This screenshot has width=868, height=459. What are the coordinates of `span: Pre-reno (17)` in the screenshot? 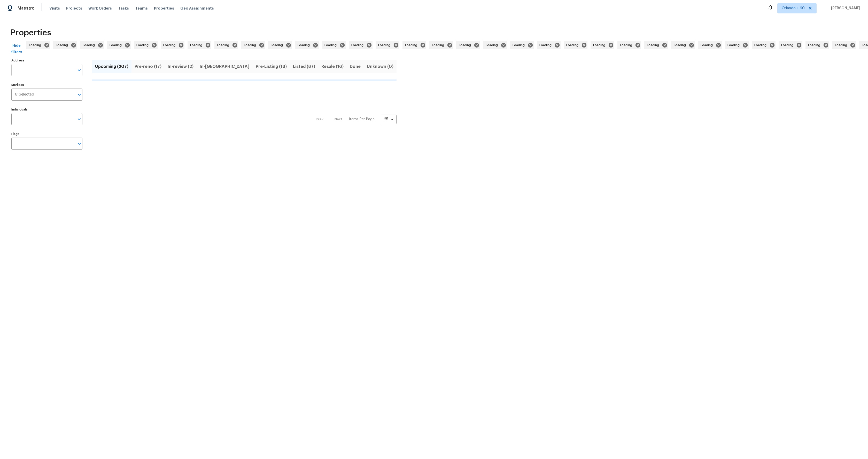 It's located at (148, 67).